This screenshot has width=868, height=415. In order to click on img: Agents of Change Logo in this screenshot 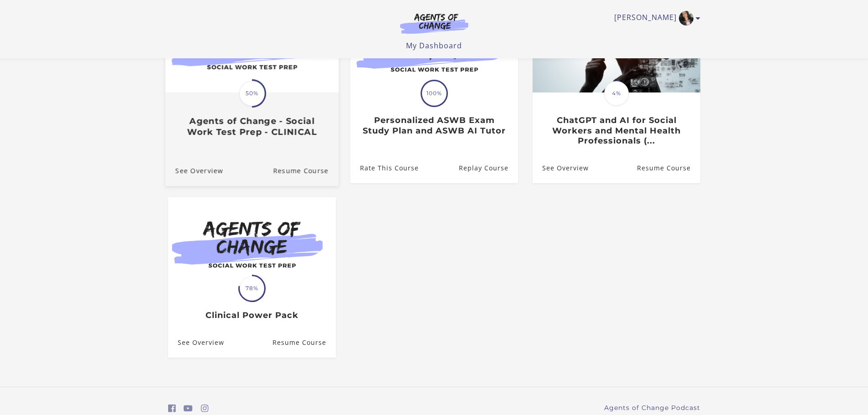, I will do `click(434, 24)`.